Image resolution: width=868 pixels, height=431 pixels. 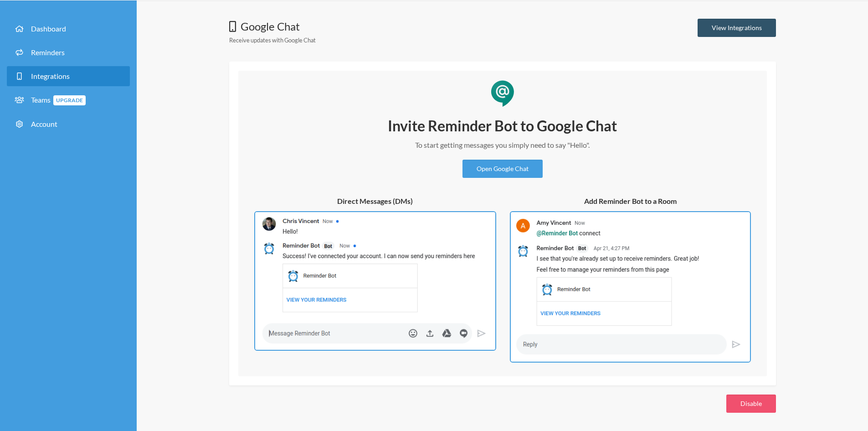 I want to click on span: Account, so click(x=44, y=124).